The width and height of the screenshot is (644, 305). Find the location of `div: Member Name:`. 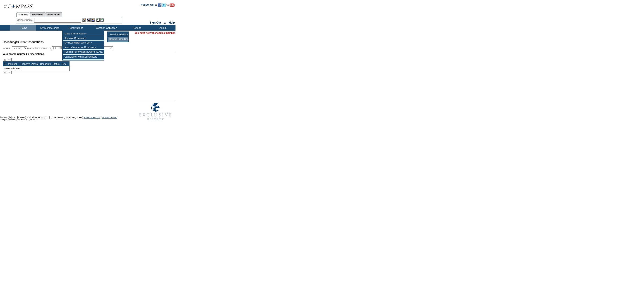

div: Member Name: is located at coordinates (26, 20).